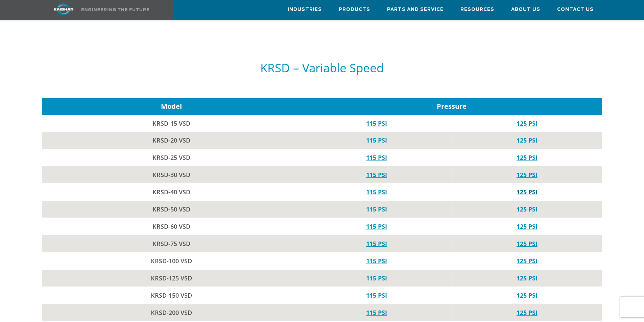 The image size is (644, 322). What do you see at coordinates (526, 10) in the screenshot?
I see `span: About Us` at bounding box center [526, 10].